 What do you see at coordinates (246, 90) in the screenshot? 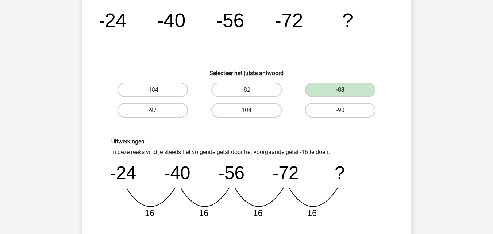
I see `label: -82` at bounding box center [246, 90].